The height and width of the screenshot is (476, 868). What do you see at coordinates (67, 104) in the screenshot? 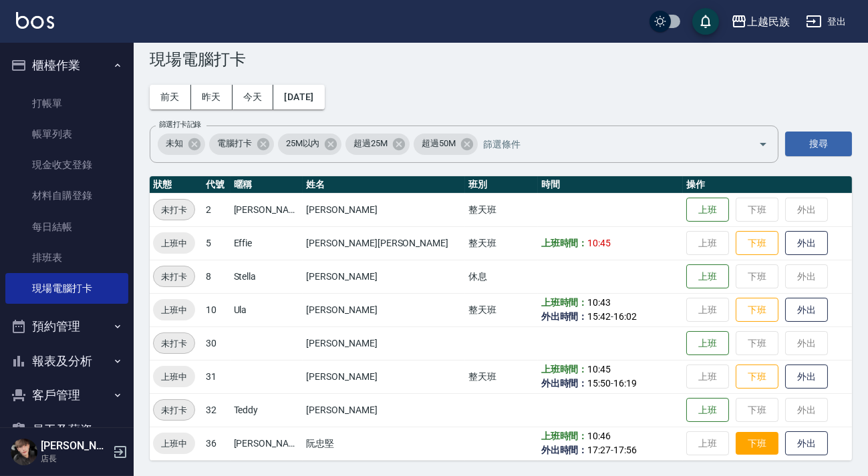
I see `a: 打帳單` at bounding box center [67, 104].